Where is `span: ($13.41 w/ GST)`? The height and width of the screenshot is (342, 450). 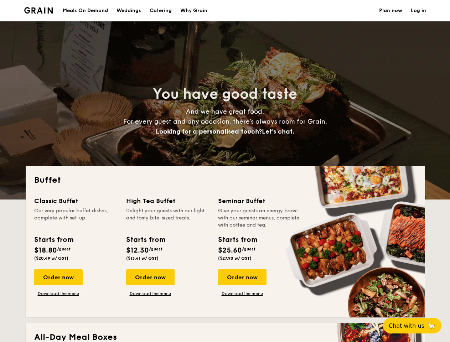 span: ($13.41 w/ GST) is located at coordinates (142, 258).